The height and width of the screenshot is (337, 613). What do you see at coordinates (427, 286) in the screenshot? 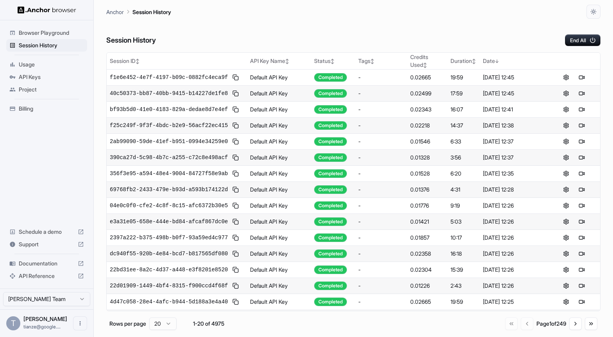
I see `div: 0.01226` at bounding box center [427, 286].